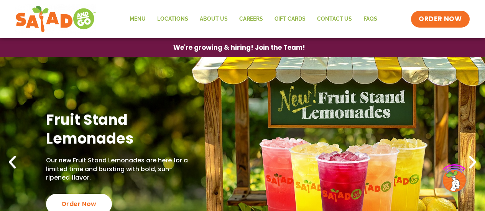 Image resolution: width=485 pixels, height=211 pixels. I want to click on img: new-SAG-logo-768×292, so click(56, 19).